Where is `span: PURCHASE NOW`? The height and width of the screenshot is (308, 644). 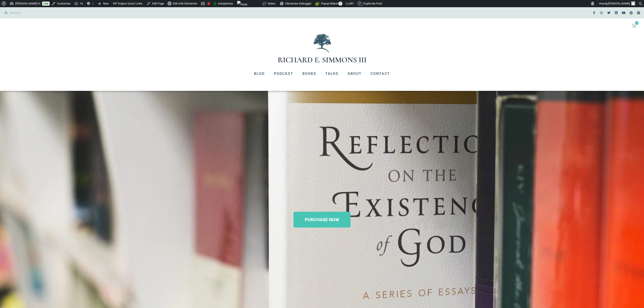 span: PURCHASE NOW is located at coordinates (322, 220).